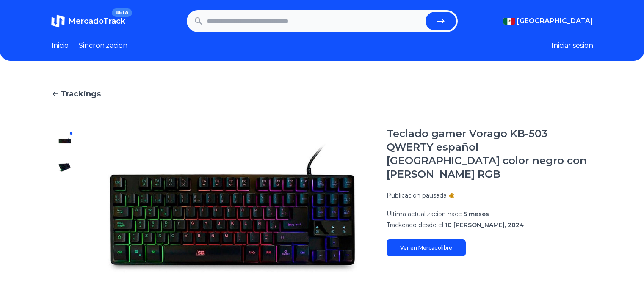 This screenshot has width=644, height=302. Describe the element at coordinates (510, 21) in the screenshot. I see `img: Mexico` at that location.